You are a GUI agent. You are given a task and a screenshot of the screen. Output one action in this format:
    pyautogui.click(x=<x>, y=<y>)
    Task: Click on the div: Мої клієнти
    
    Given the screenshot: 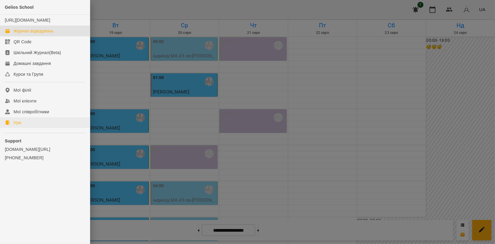 What is the action you would take?
    pyautogui.click(x=25, y=101)
    